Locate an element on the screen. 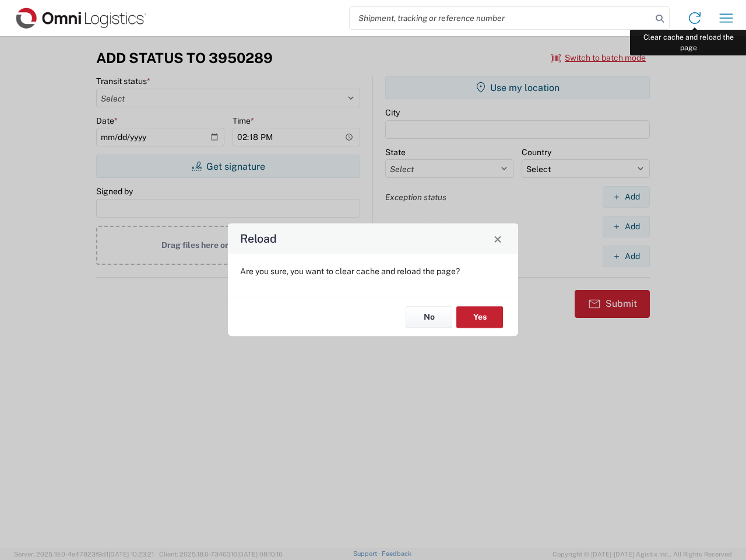 The image size is (746, 560). button: Yes is located at coordinates (480, 317).